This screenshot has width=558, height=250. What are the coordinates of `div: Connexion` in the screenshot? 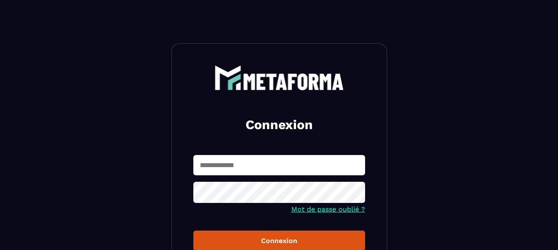 It's located at (279, 240).